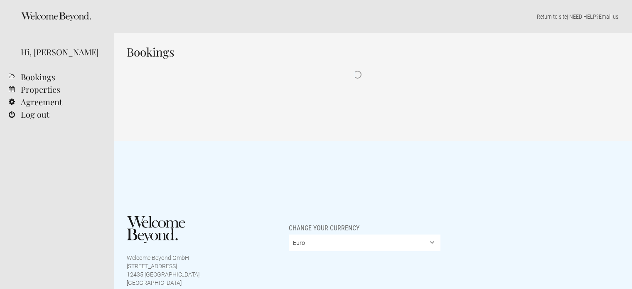 This screenshot has height=289, width=632. I want to click on span: Change your currency, so click(324, 224).